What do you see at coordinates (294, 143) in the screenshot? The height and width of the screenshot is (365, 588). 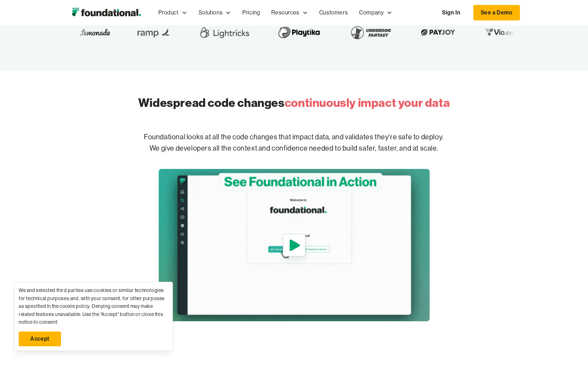 I see `p: Foundational looks at all the code changes that impact data, and validates they're safe to deploy...` at bounding box center [294, 143].